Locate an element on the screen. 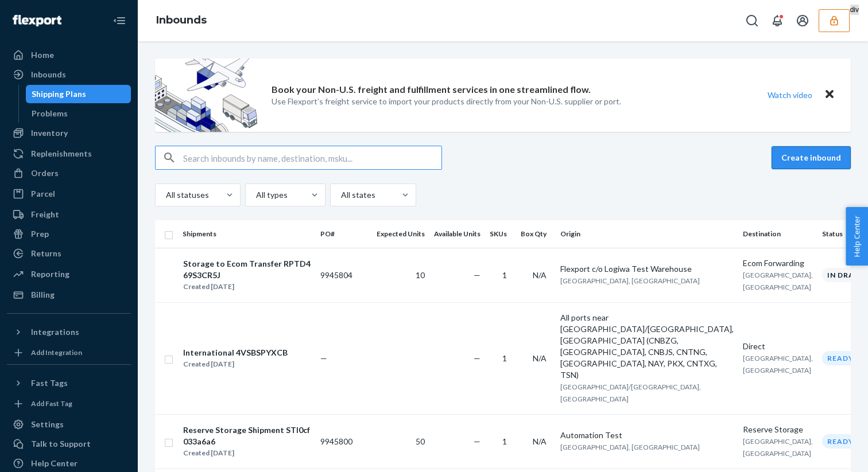 This screenshot has width=868, height=472. a: Shipping Plans is located at coordinates (79, 94).